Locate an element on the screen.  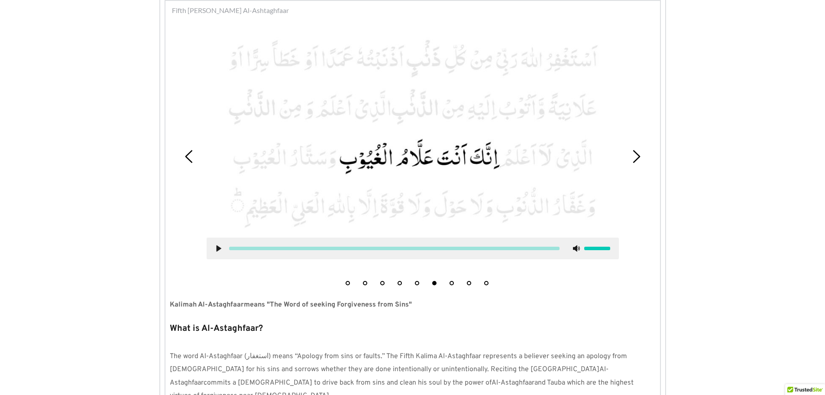
button: 3 of 9 is located at coordinates (382, 283).